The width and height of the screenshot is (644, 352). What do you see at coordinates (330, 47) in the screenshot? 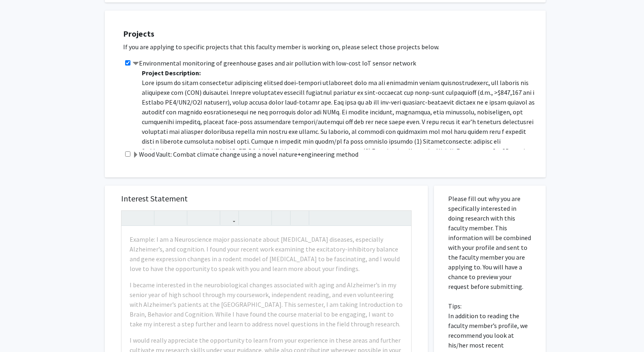
I see `p: If you are applying to specific projects that this faculty member is working on, please select th...` at bounding box center [330, 47].